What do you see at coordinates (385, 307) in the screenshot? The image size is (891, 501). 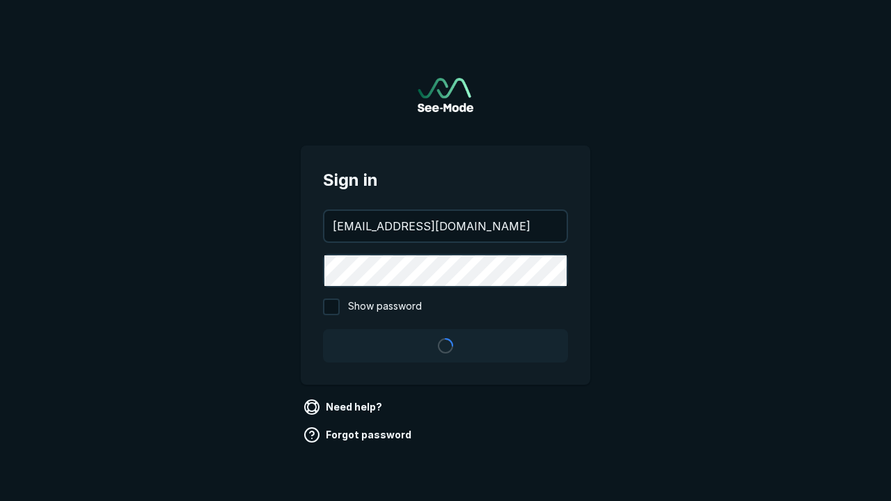 I see `span: Show password` at bounding box center [385, 307].